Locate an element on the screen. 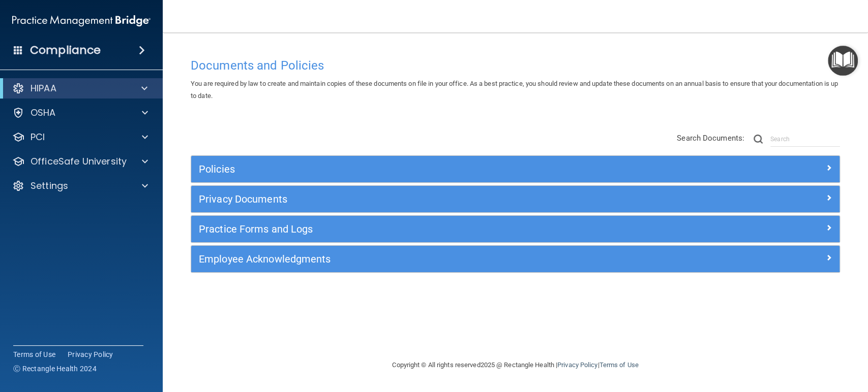  a: Employee Acknowledgments is located at coordinates (515, 259).